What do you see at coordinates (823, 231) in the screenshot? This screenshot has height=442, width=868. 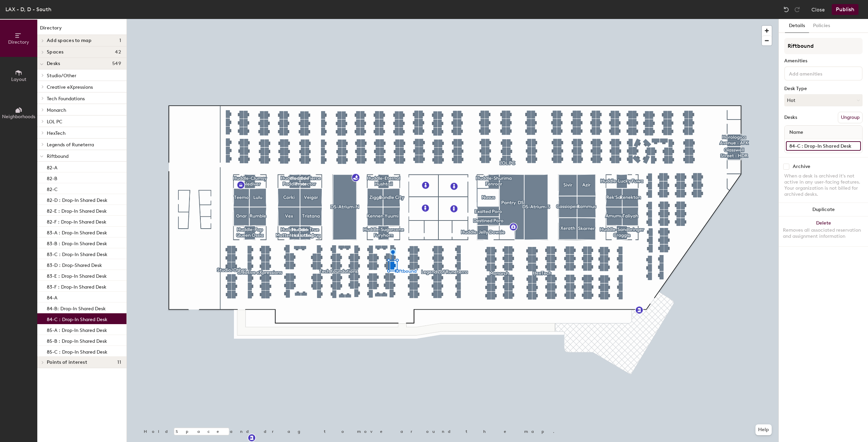 I see `button: DeleteRemoves all associated reservation and assignment information` at bounding box center [823, 231].